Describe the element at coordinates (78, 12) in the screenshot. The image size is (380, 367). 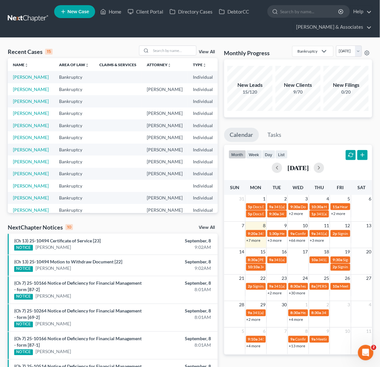
I see `span: New Case` at that location.